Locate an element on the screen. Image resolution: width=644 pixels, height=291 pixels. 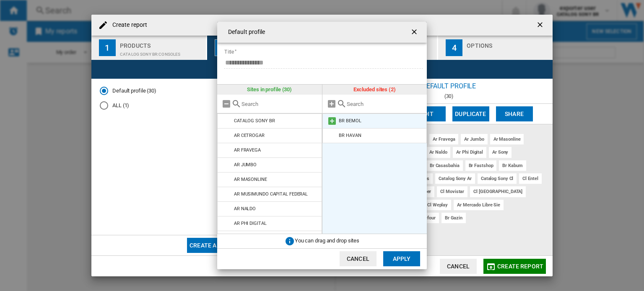
ng-md-icon: getI18NText('BUTTONS.CLOSE_DIALOG') is located at coordinates (415, 33).